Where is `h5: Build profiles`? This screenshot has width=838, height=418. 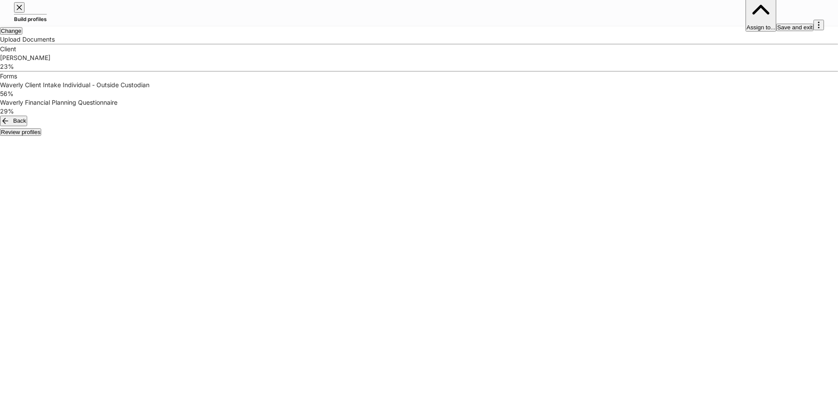 h5: Build profiles is located at coordinates (30, 19).